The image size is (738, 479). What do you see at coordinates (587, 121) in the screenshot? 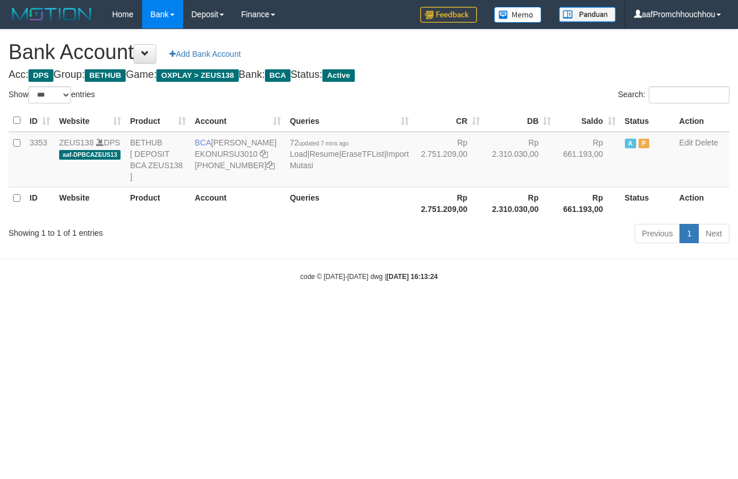
I see `th: Saldo: activate to sort column ascending` at bounding box center [587, 121].